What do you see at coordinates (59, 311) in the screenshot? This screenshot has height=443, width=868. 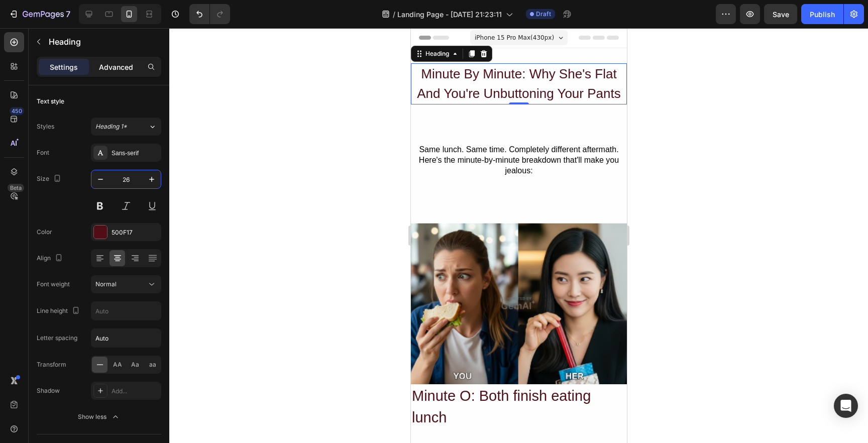 I see `div: Line height` at bounding box center [59, 311].